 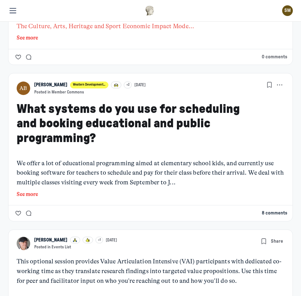 I want to click on button: 8 comments, so click(x=274, y=213).